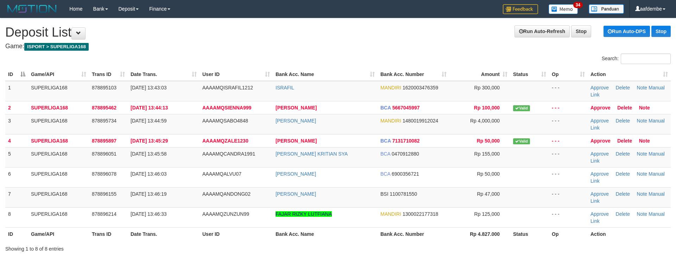 This screenshot has height=258, width=676. Describe the element at coordinates (226, 194) in the screenshot. I see `span: AAAAMQANDONG02` at that location.